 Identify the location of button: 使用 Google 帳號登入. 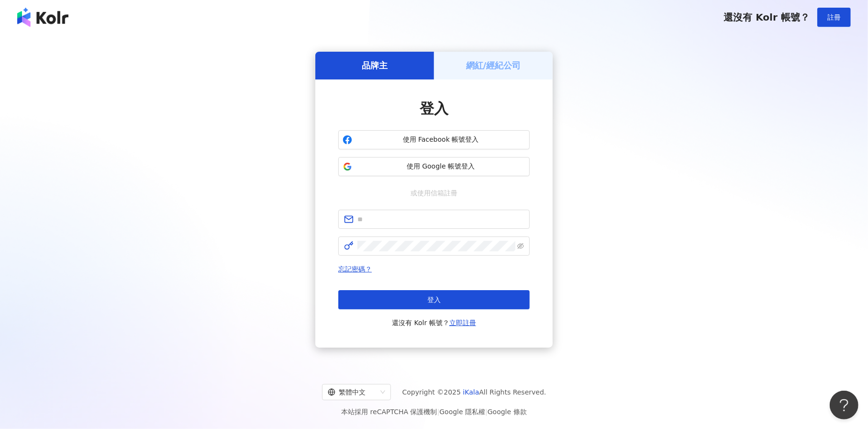
(434, 166).